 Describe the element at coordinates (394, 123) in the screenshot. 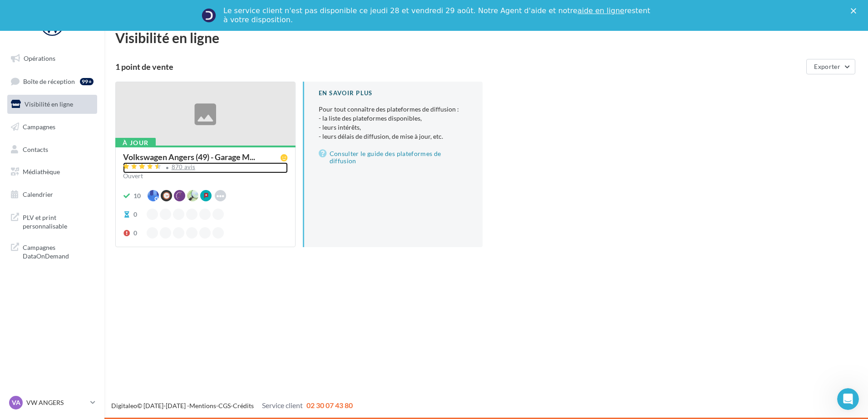

I see `p: Pour tout connaître des plateformes de diffusion :` at that location.